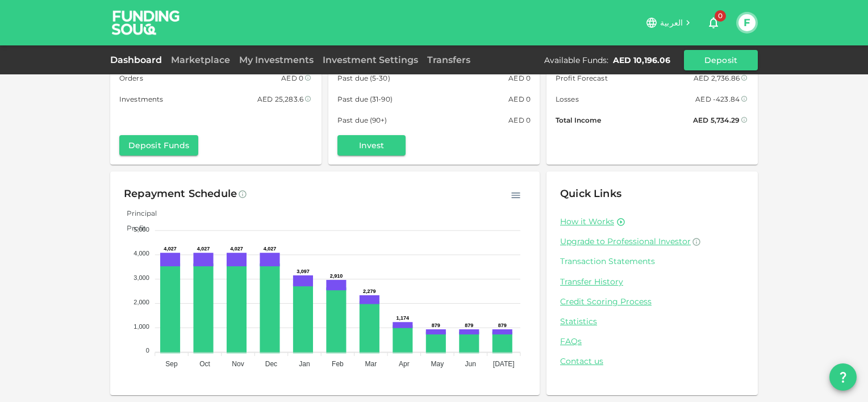 The image size is (868, 402). I want to click on span: Principal, so click(138, 213).